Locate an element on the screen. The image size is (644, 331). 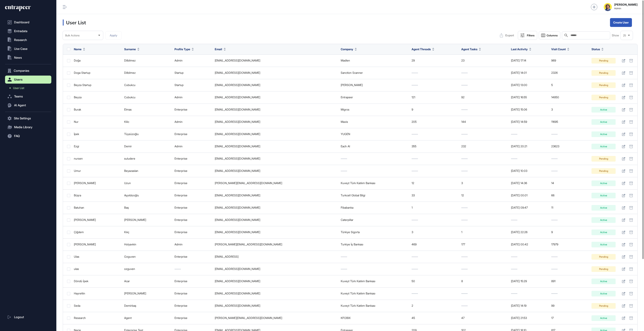
a: Entrapeer is located at coordinates (347, 97).